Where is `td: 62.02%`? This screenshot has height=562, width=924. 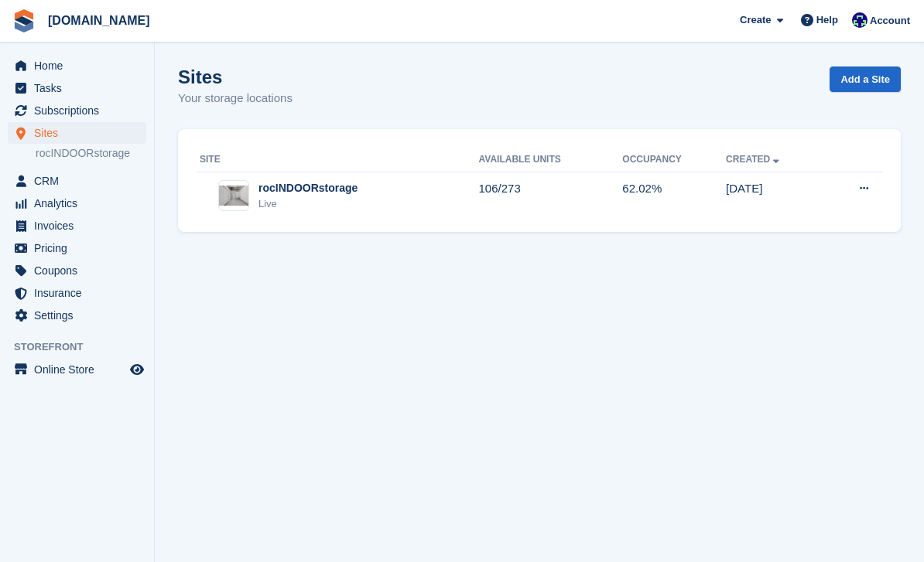 td: 62.02% is located at coordinates (674, 196).